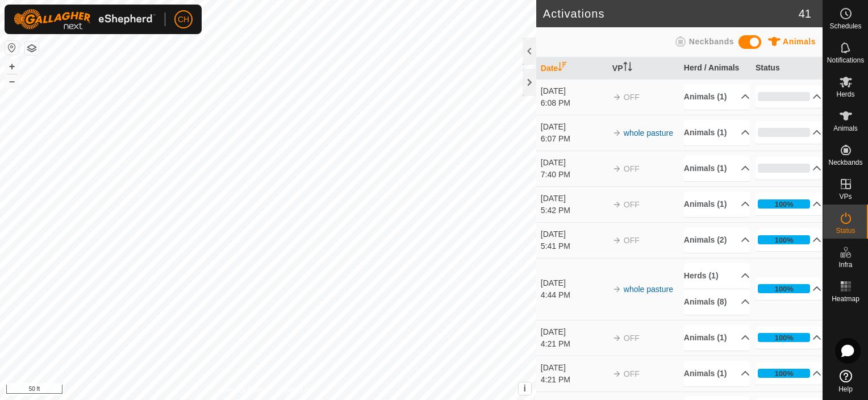  Describe the element at coordinates (787, 68) in the screenshot. I see `th: Status` at that location.